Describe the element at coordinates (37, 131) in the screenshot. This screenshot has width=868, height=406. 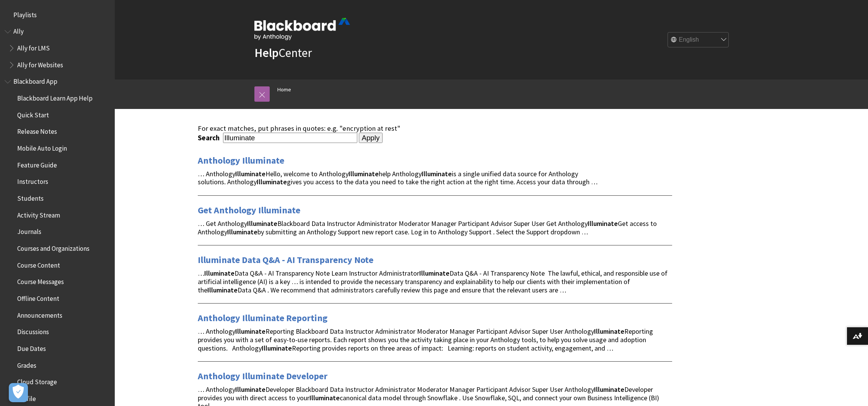
I see `span: Release Notes` at that location.